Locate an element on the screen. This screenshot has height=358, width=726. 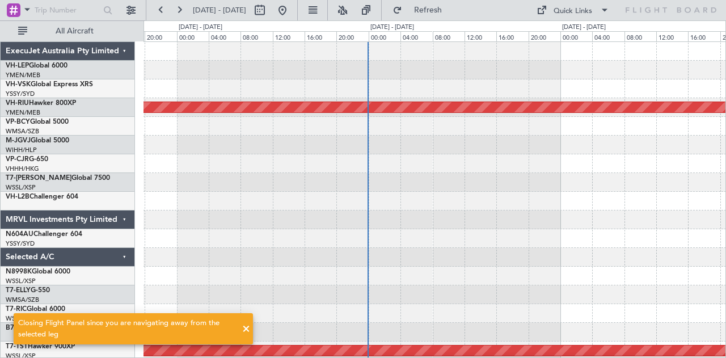
span: VH-L2B is located at coordinates (18, 197).